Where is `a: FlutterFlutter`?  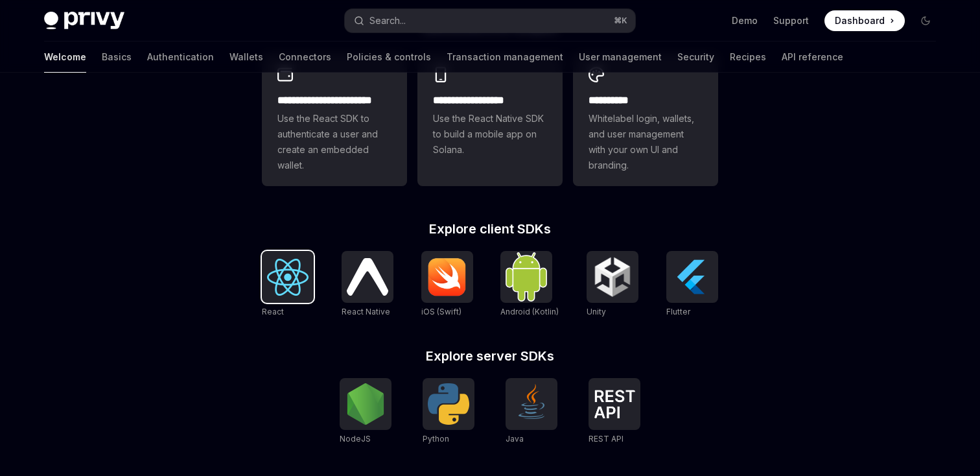 a: FlutterFlutter is located at coordinates (692, 285).